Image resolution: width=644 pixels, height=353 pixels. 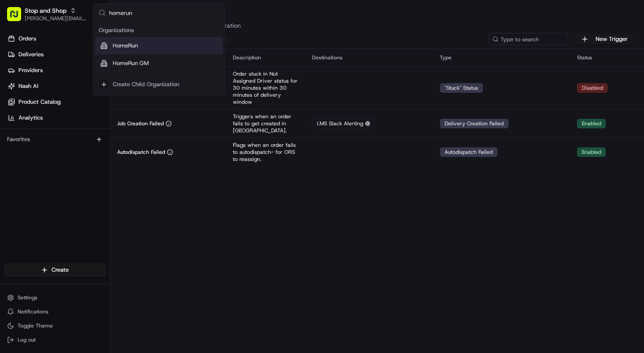 I want to click on span: Toggle Theme, so click(x=35, y=326).